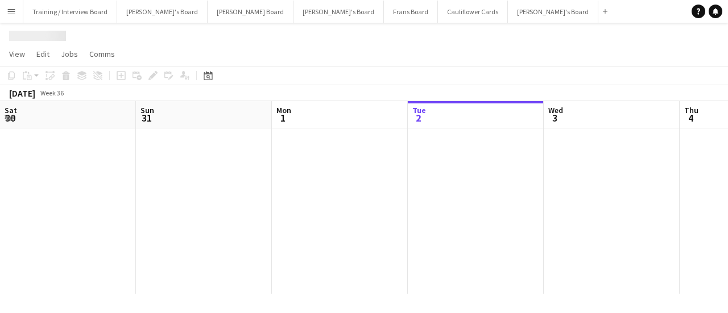 The image size is (728, 313). Describe the element at coordinates (418, 118) in the screenshot. I see `span: 2` at that location.